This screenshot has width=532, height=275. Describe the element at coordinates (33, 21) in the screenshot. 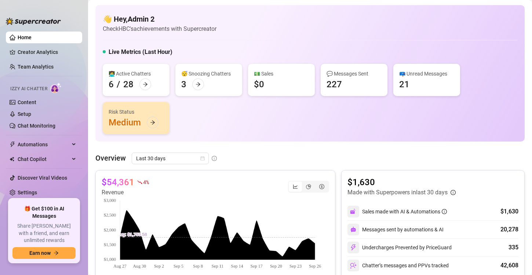

I see `img: logo-BBDzfeDw.svg` at that location.